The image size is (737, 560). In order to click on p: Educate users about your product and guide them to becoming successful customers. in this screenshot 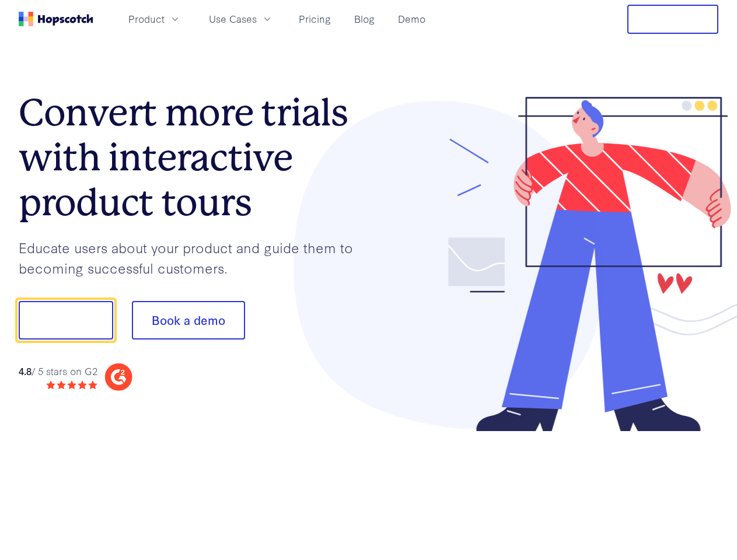, I will do `click(194, 257)`.